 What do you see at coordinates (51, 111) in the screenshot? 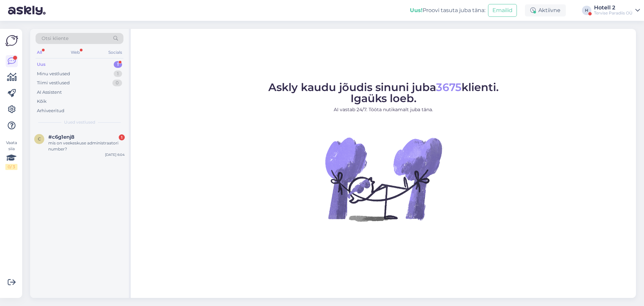
I see `div: Arhiveeritud` at bounding box center [51, 111].